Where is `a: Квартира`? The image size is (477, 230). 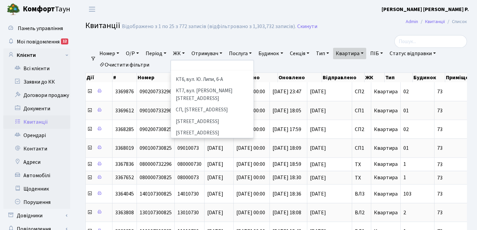
a: Квартира is located at coordinates (350, 54).